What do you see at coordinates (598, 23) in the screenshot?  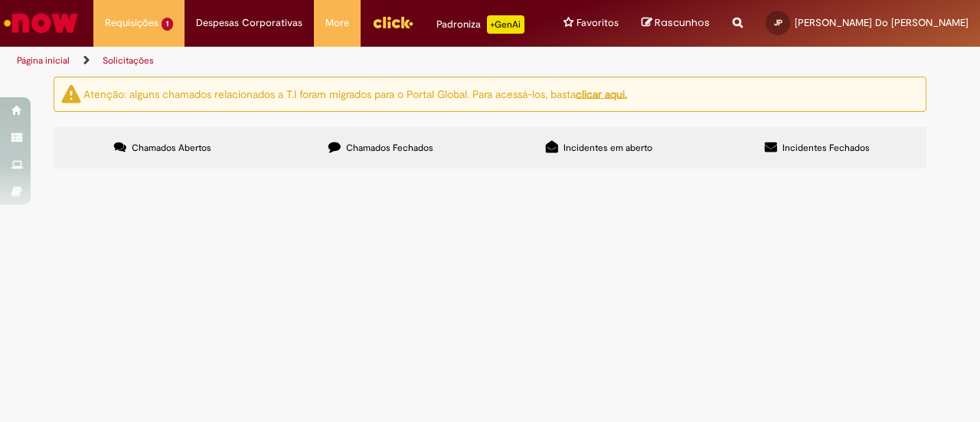 I see `span: Favoritos` at bounding box center [598, 23].